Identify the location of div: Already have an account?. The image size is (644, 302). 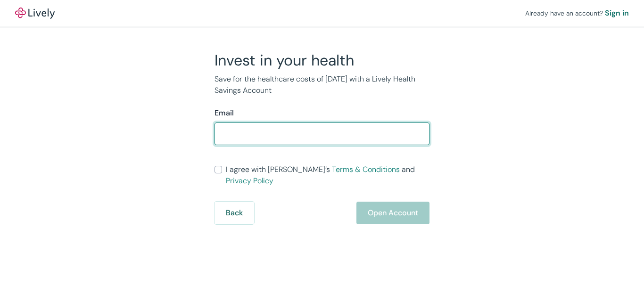
(578, 13).